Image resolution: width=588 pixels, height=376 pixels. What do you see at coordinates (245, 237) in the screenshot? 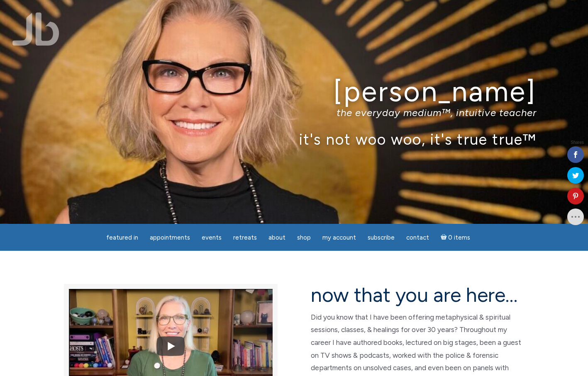
I see `a: Retreats` at bounding box center [245, 237].